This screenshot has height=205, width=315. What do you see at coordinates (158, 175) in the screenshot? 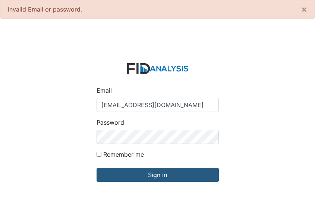
I see `input: Sign in` at bounding box center [158, 175].